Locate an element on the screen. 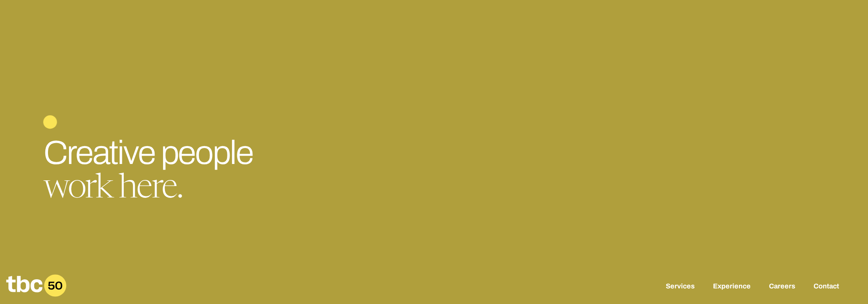 Image resolution: width=868 pixels, height=304 pixels. span: Creative people is located at coordinates (148, 153).